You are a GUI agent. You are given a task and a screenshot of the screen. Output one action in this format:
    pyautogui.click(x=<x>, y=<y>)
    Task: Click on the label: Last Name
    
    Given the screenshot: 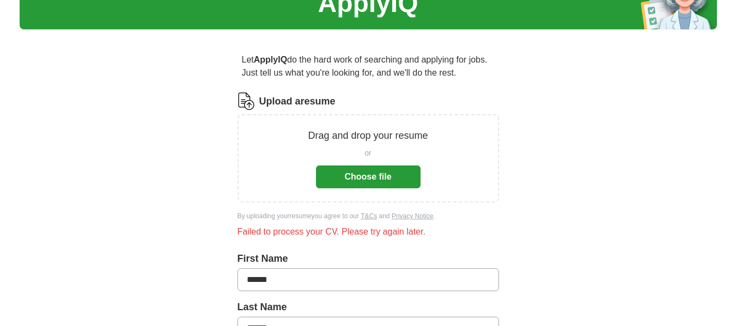 What is the action you would take?
    pyautogui.click(x=368, y=307)
    